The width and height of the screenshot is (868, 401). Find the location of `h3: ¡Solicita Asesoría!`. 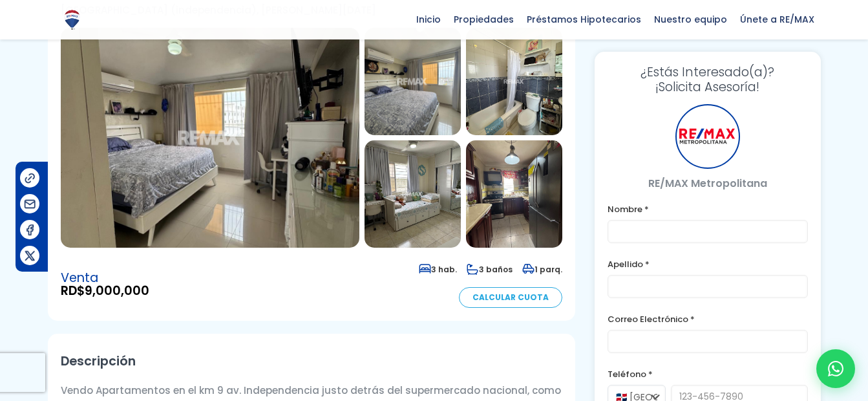

h3: ¡Solicita Asesoría! is located at coordinates (708, 80).